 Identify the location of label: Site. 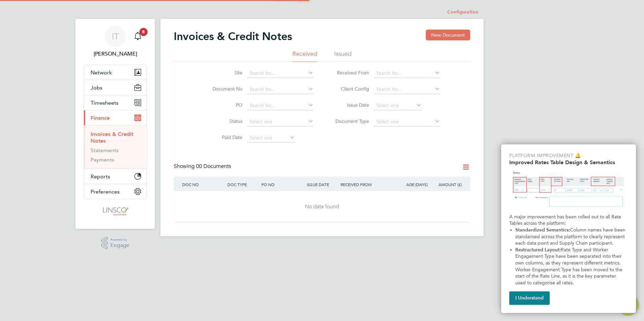
(223, 73).